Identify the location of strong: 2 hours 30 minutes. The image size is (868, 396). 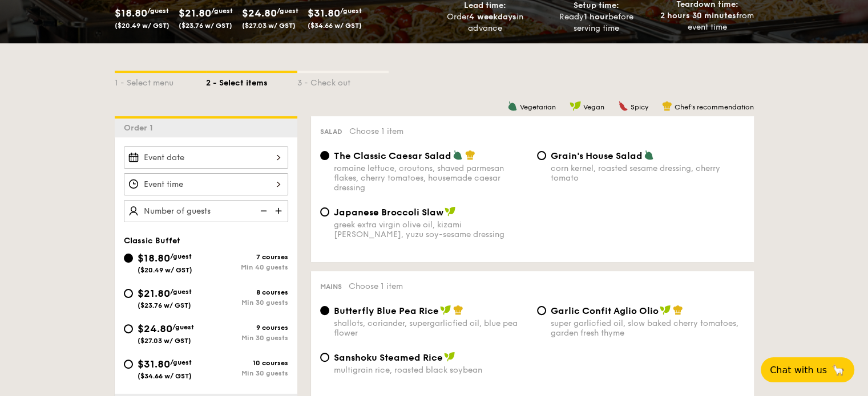
(698, 15).